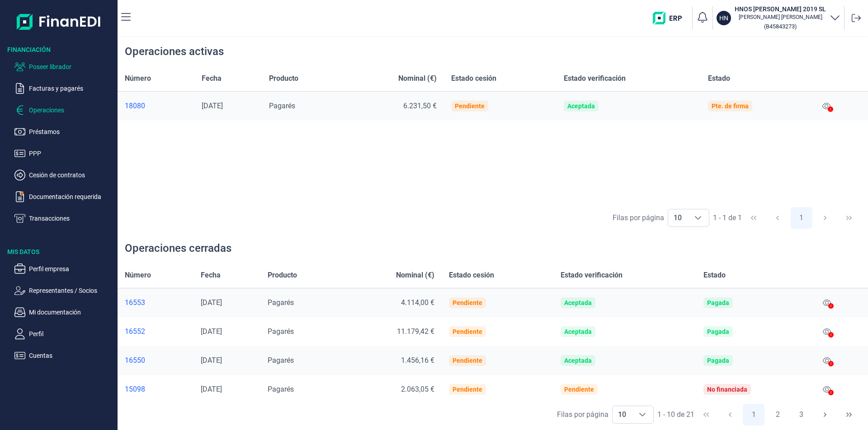 This screenshot has height=430, width=868. I want to click on div: 15098, so click(156, 389).